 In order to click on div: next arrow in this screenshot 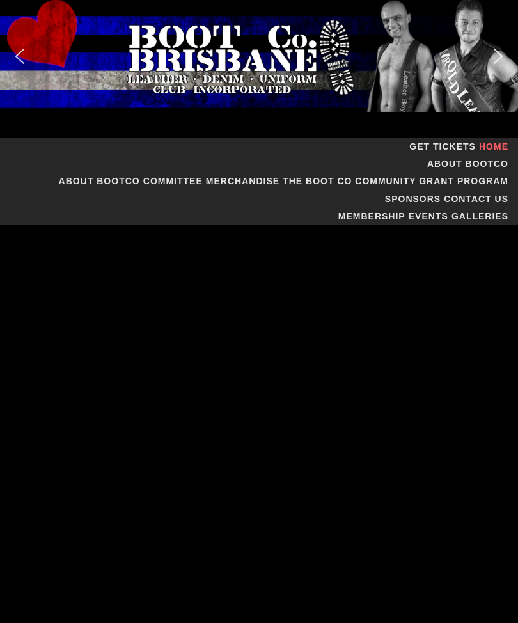, I will do `click(499, 56)`.